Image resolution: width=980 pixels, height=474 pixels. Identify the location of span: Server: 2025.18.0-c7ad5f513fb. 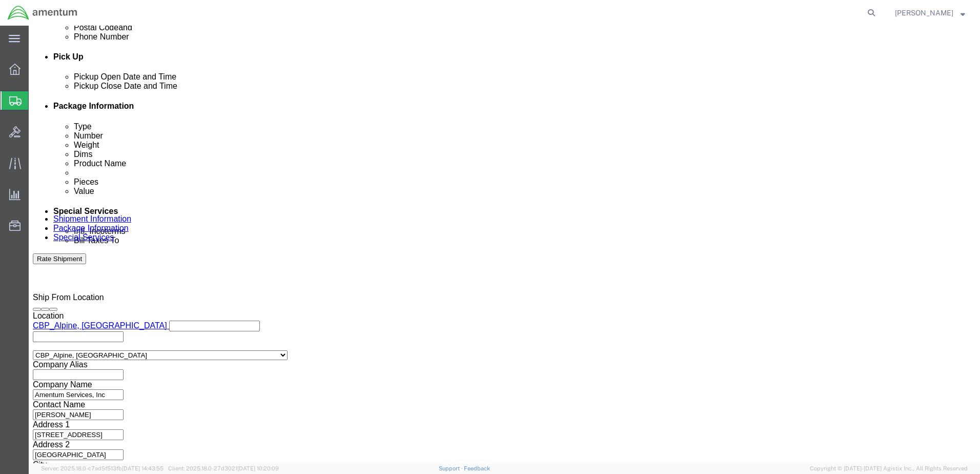
(102, 469).